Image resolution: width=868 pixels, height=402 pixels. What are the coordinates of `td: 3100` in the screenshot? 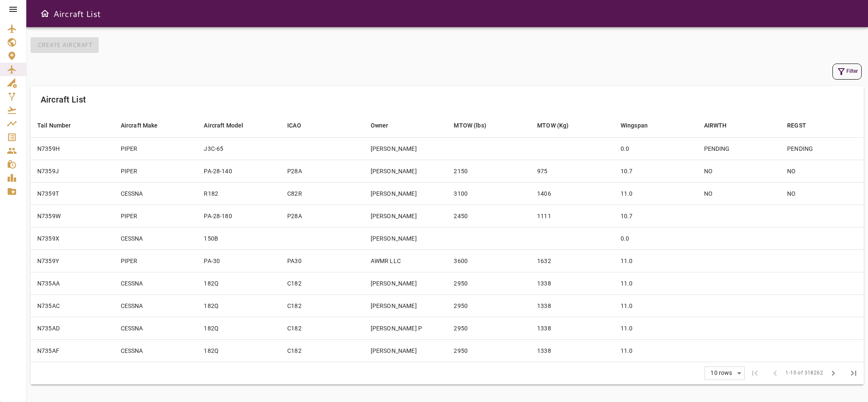 It's located at (488, 193).